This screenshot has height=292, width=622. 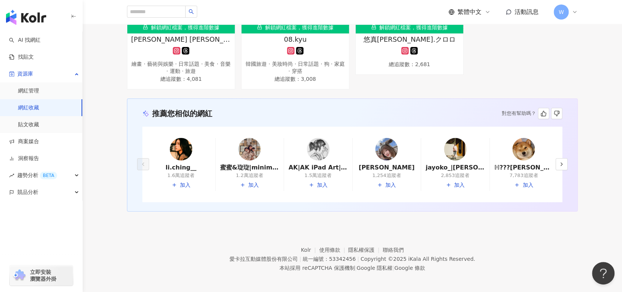 What do you see at coordinates (37, 175) in the screenshot?
I see `span: 趨勢分析` at bounding box center [37, 175].